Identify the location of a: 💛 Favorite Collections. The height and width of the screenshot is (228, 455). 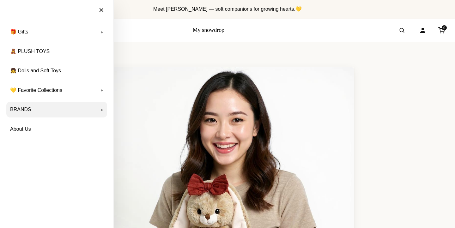
(57, 90).